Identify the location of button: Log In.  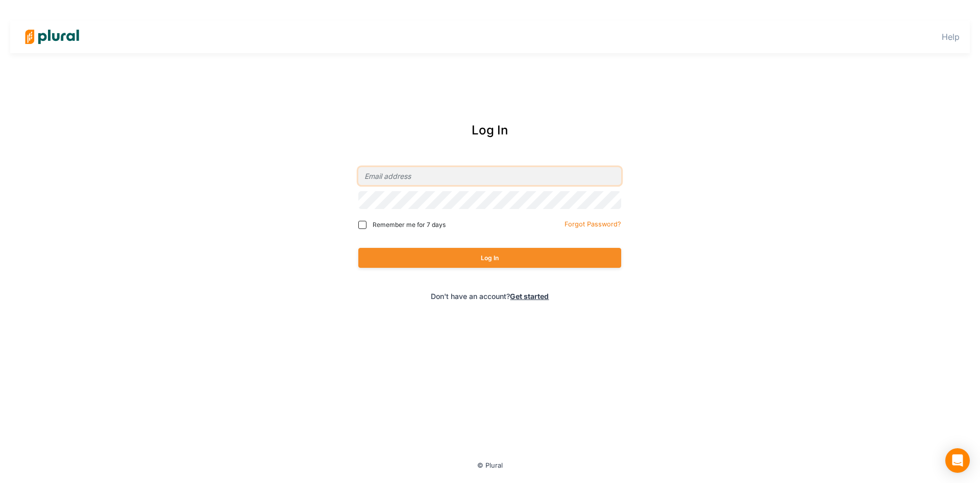
(490, 257).